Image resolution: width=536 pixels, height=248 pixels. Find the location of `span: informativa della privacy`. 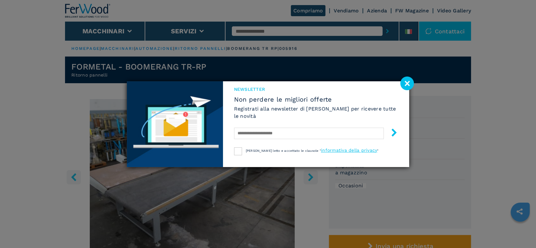

span: informativa della privacy is located at coordinates (349, 150).